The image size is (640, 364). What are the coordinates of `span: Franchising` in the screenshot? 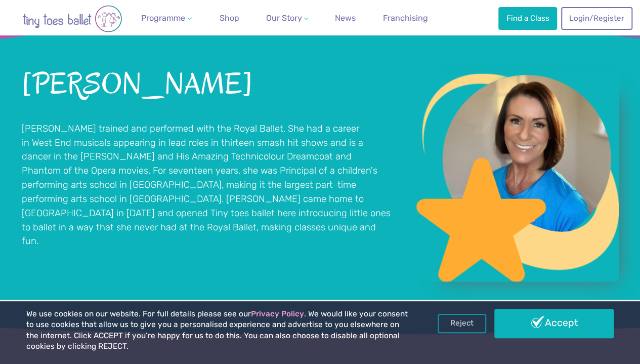 It's located at (405, 18).